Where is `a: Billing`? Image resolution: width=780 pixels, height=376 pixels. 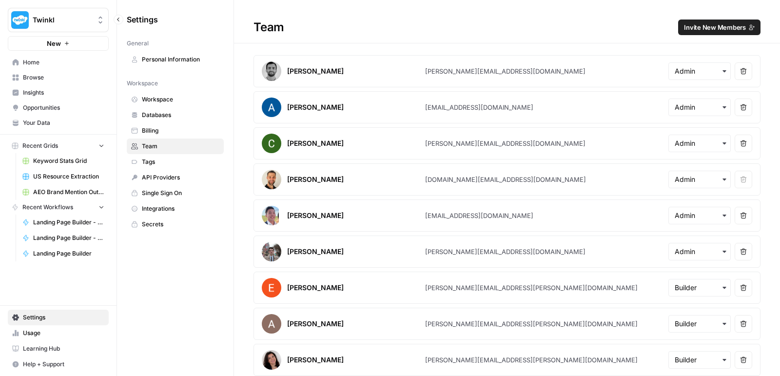
a: Billing is located at coordinates (175, 131).